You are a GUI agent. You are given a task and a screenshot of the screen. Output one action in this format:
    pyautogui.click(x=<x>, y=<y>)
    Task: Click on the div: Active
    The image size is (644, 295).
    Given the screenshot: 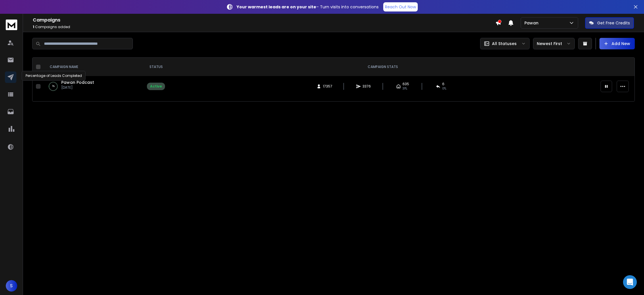 What is the action you would take?
    pyautogui.click(x=156, y=86)
    